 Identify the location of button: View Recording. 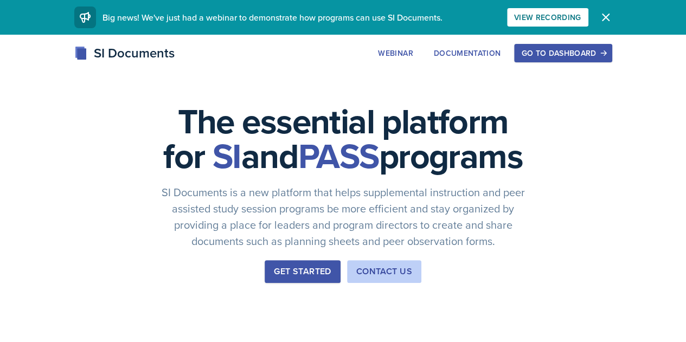
(548, 17).